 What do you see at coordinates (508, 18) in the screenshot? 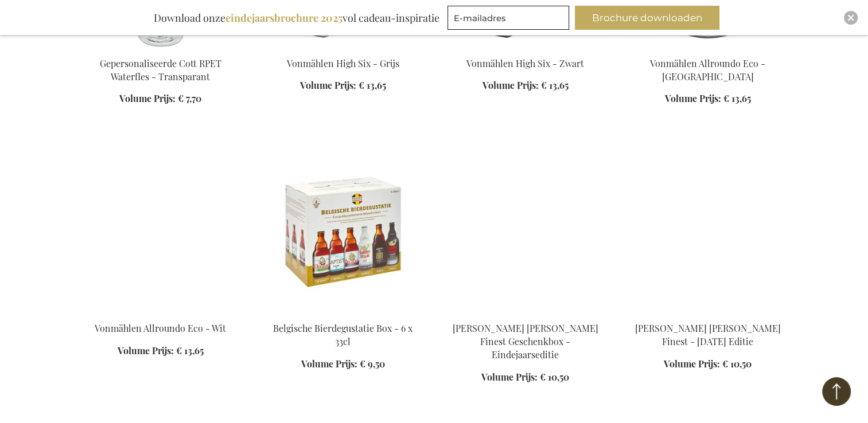
I see `input: E-mailadres` at bounding box center [508, 18].